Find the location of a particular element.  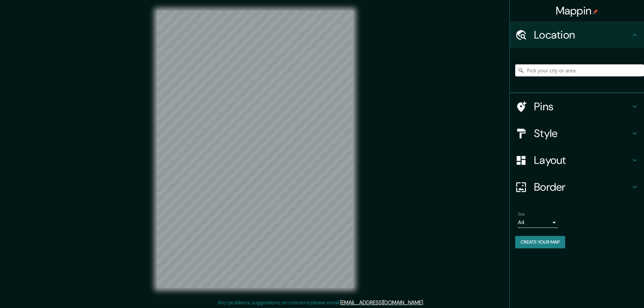

div: Location is located at coordinates (577, 35).